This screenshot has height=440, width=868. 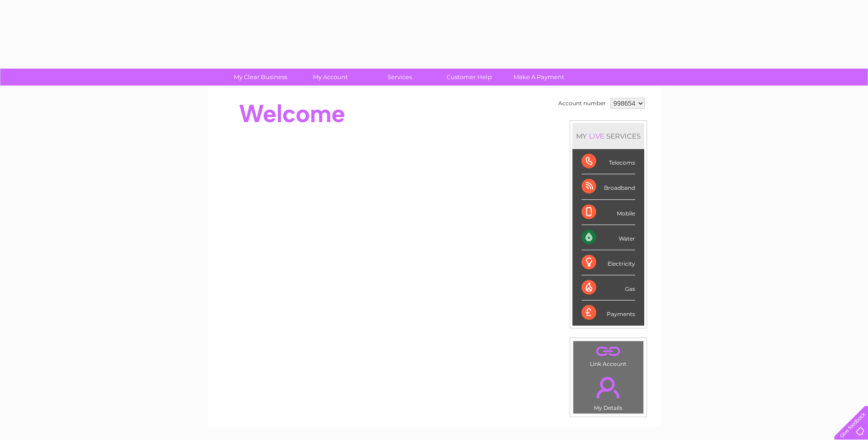 I want to click on a: My Clear Business, so click(x=260, y=76).